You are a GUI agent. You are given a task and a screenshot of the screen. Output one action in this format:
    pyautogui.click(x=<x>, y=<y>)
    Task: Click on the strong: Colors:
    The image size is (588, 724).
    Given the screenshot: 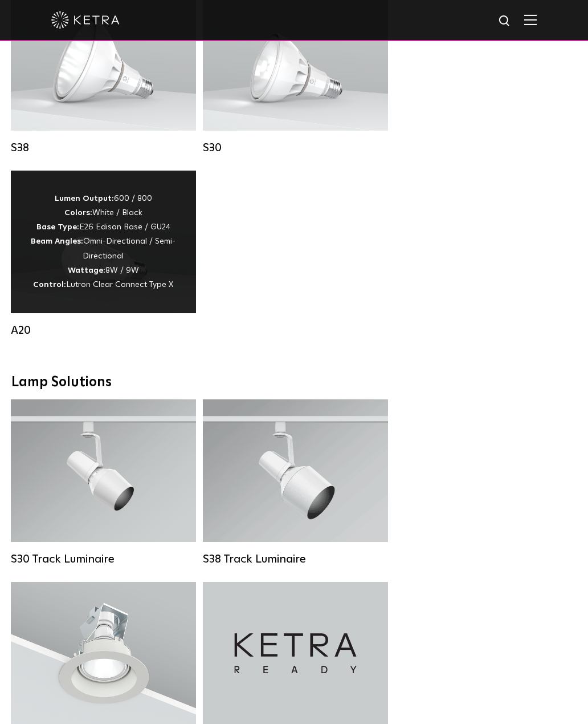 What is the action you would take?
    pyautogui.click(x=78, y=213)
    